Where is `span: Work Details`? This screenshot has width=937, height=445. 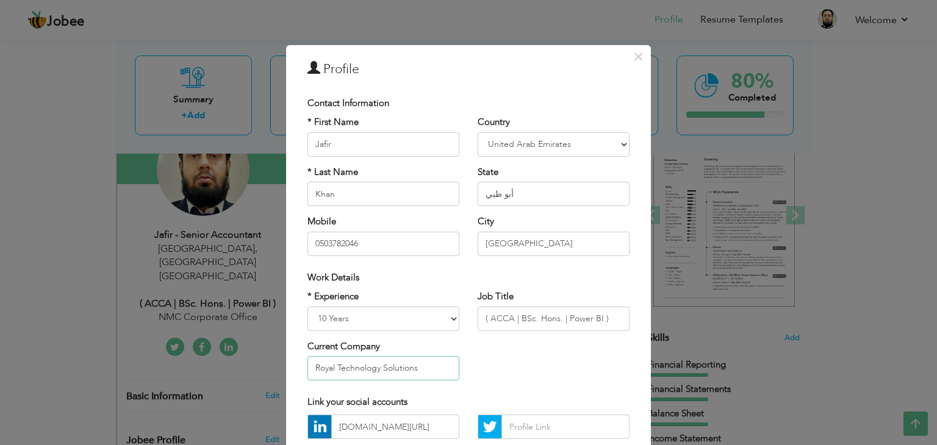 span: Work Details is located at coordinates (333, 278).